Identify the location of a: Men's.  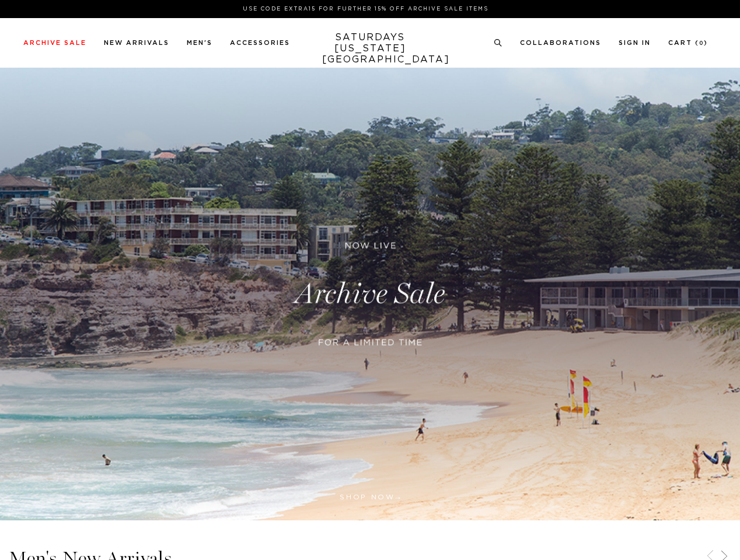
(200, 43).